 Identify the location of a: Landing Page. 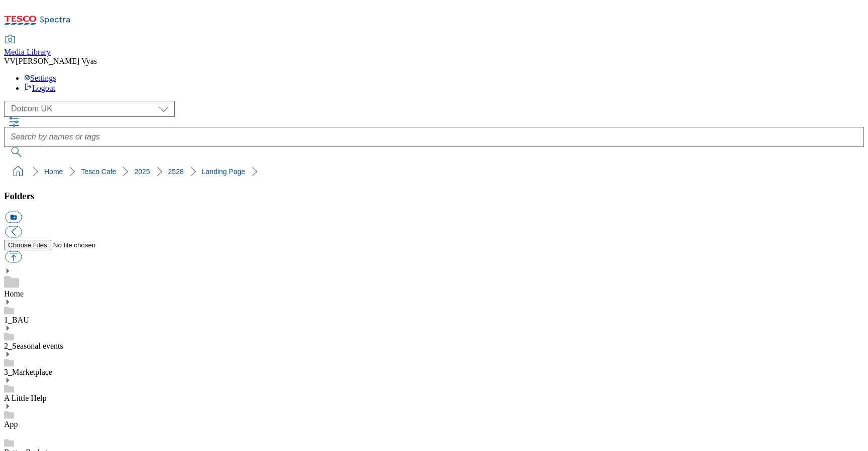
(223, 172).